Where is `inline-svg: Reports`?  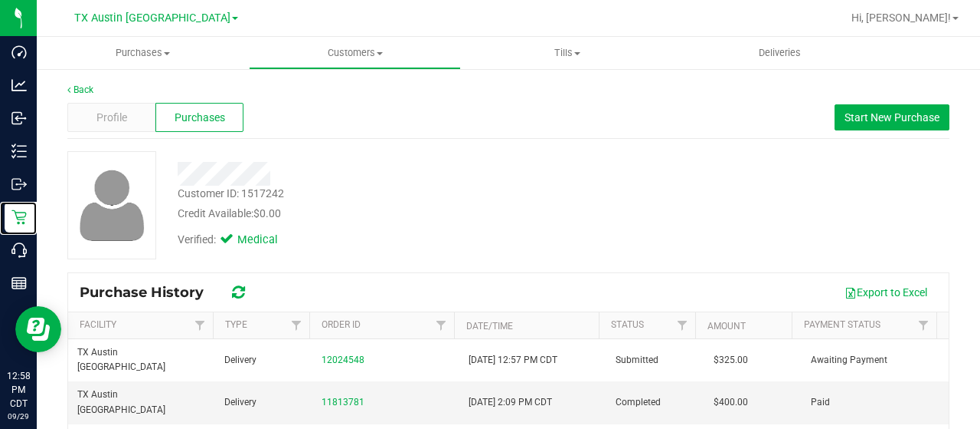
inline-svg: Reports is located at coordinates (19, 283).